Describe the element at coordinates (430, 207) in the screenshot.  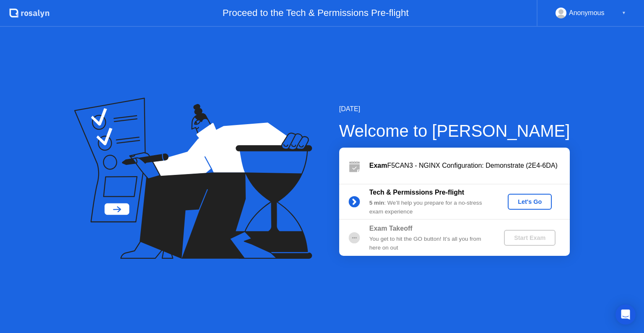
I see `div: : We’ll help you prepare for a no-stress exam experience` at that location.